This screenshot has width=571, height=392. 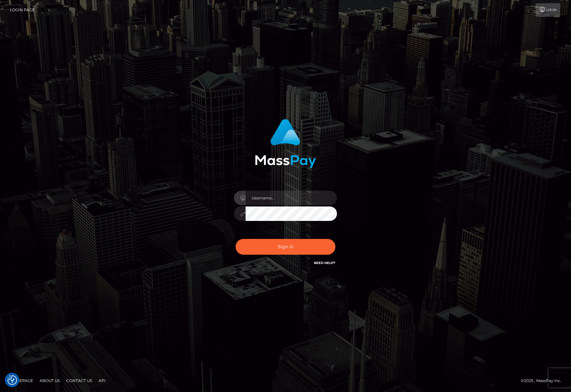 What do you see at coordinates (102, 381) in the screenshot?
I see `a: API` at bounding box center [102, 381].